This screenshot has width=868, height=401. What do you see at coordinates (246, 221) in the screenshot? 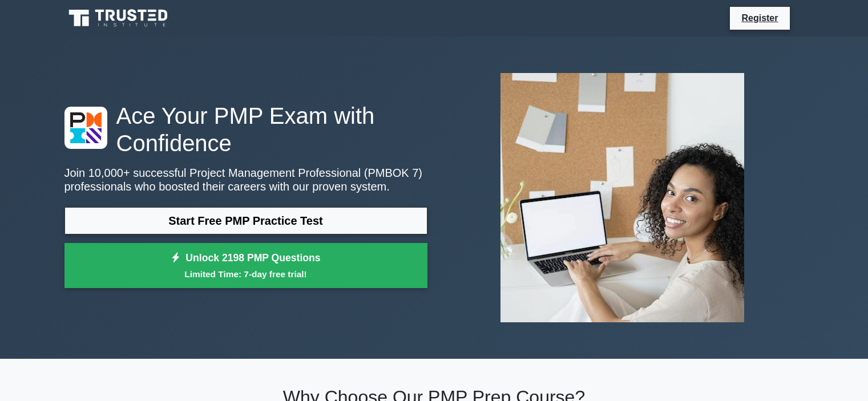
I see `a: Start Free PMP Practice Test` at bounding box center [246, 221].